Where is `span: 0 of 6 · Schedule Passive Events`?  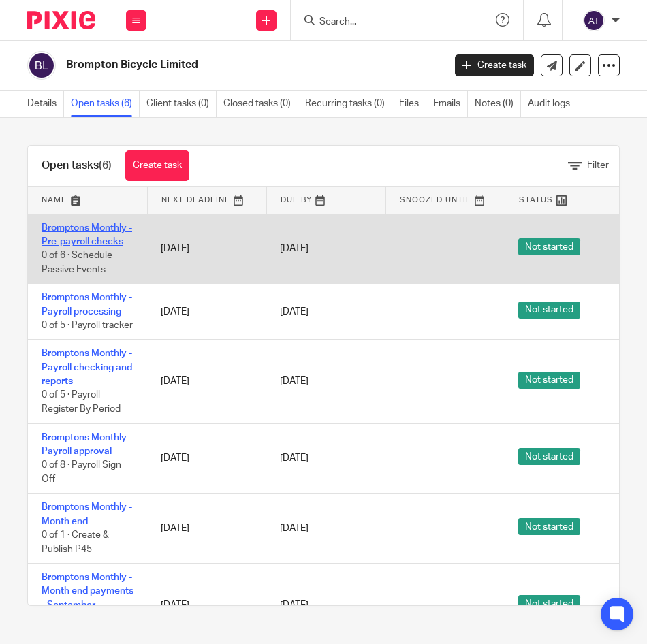
span: 0 of 6 · Schedule Passive Events is located at coordinates (77, 262).